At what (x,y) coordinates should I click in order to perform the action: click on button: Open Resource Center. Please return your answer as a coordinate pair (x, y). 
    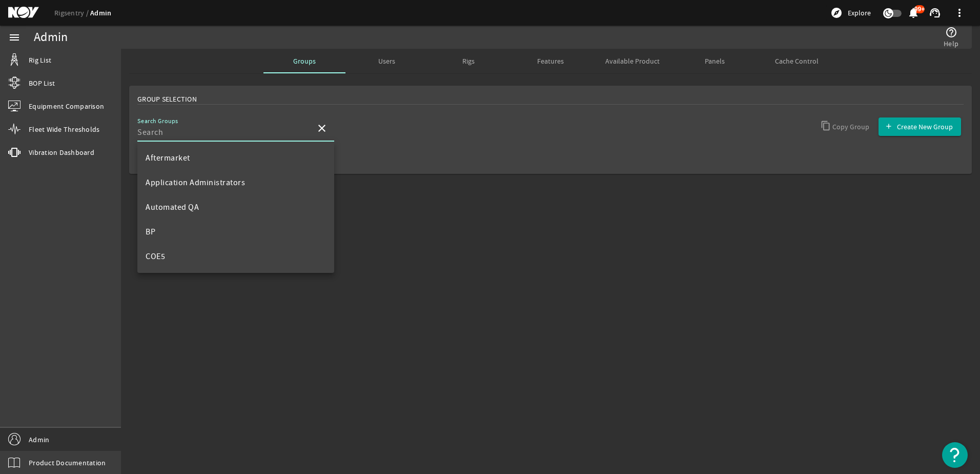
    Looking at the image, I should click on (955, 455).